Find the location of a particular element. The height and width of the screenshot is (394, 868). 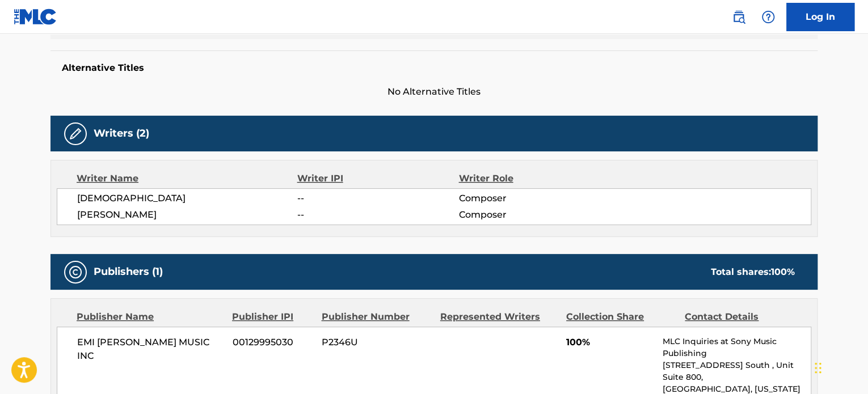

img: MLC Logo is located at coordinates (35, 17).